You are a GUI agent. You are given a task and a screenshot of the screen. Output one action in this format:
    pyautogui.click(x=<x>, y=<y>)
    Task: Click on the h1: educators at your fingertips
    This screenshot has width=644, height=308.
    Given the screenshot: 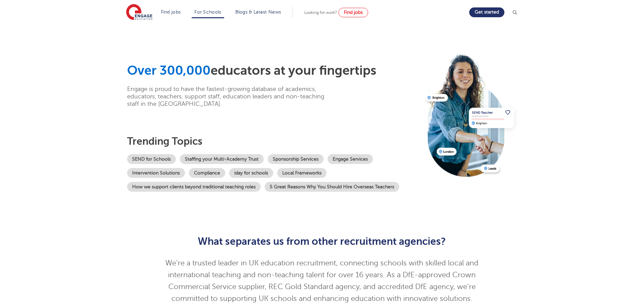 What is the action you would take?
    pyautogui.click(x=274, y=71)
    